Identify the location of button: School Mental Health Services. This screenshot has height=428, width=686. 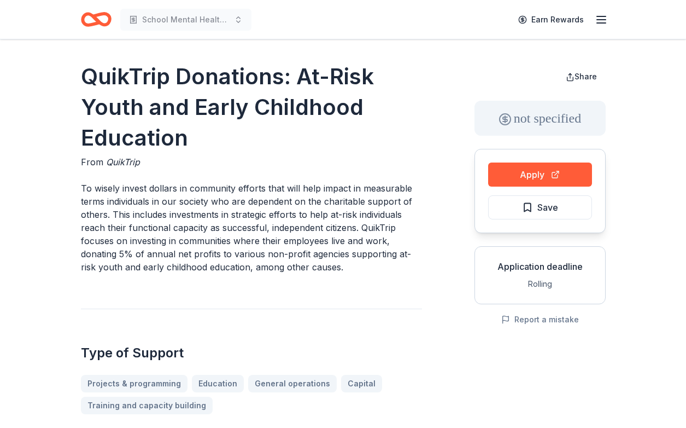
(186, 20).